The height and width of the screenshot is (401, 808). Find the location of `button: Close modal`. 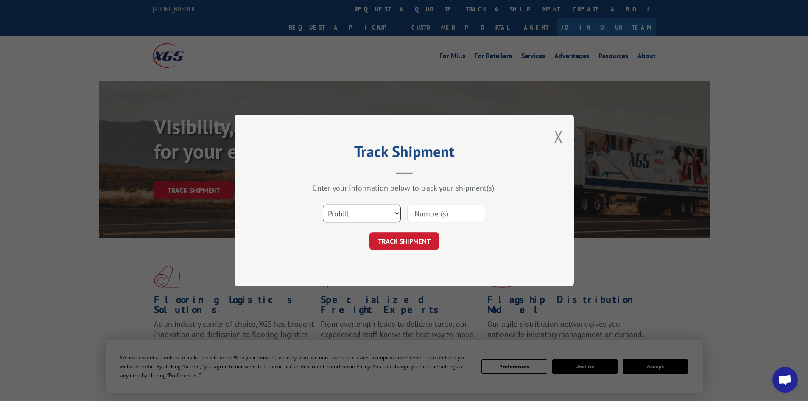

button: Close modal is located at coordinates (558, 136).